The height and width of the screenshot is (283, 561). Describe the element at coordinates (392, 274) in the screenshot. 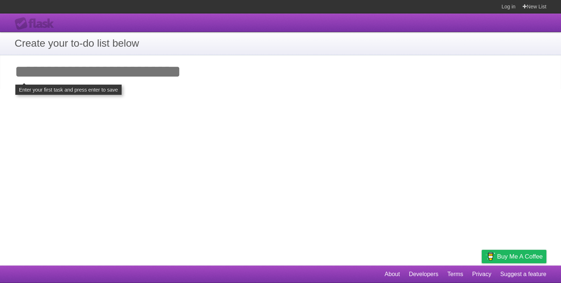

I see `a: About` at that location.